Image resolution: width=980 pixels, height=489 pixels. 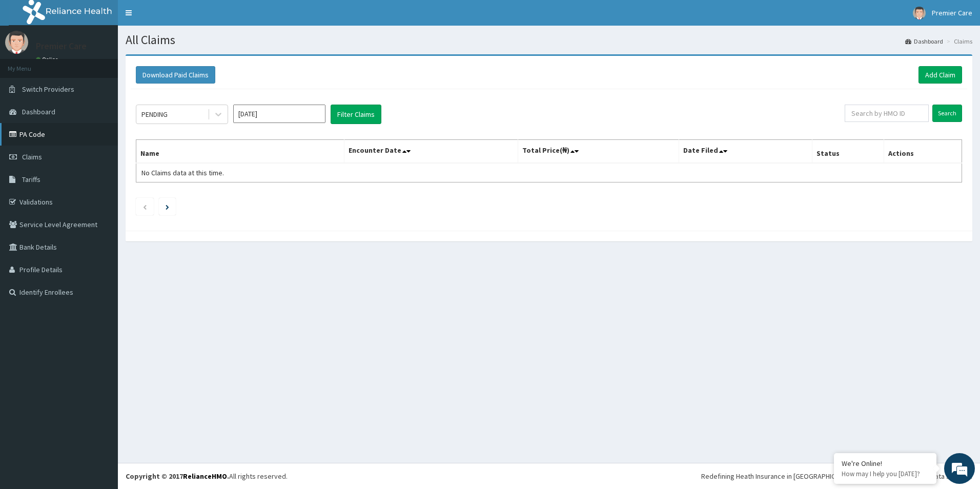 What do you see at coordinates (951, 13) in the screenshot?
I see `span: Premier Care` at bounding box center [951, 13].